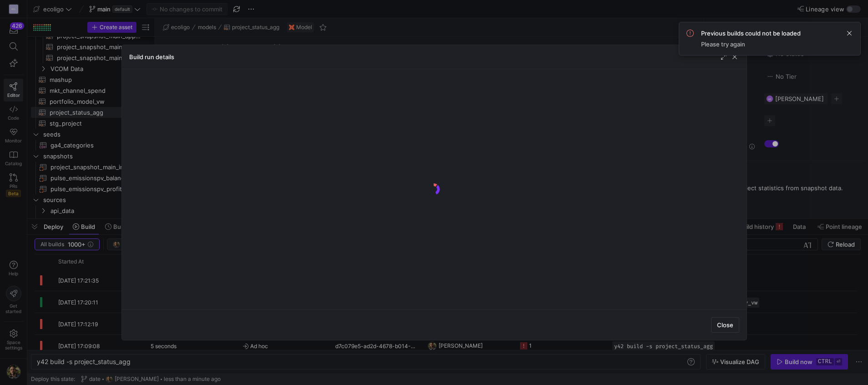 The image size is (868, 385). What do you see at coordinates (725, 325) in the screenshot?
I see `button: Close` at bounding box center [725, 325].